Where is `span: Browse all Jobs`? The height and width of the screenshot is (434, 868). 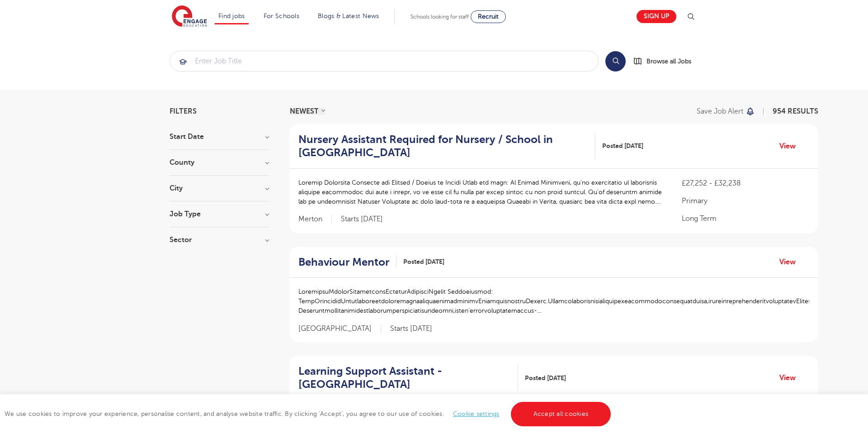
span: Browse all Jobs is located at coordinates (669, 61).